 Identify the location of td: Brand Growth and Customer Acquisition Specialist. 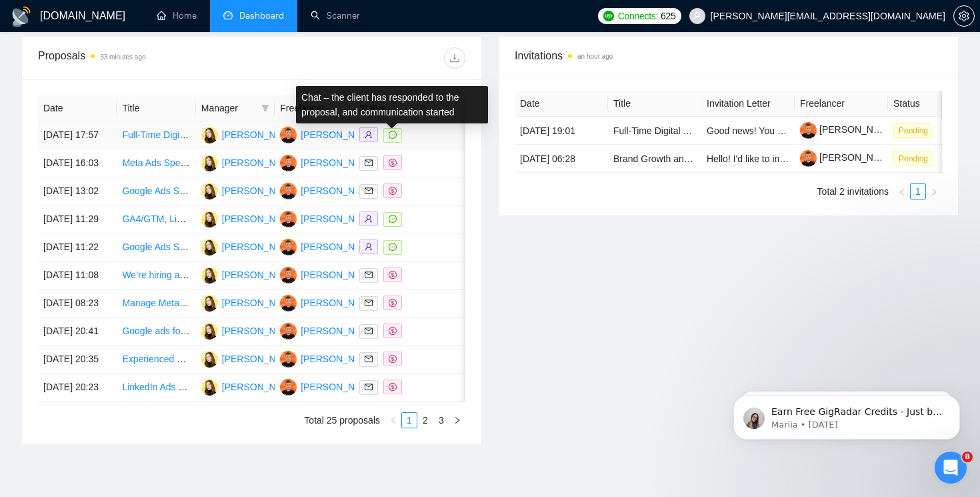
(655, 159).